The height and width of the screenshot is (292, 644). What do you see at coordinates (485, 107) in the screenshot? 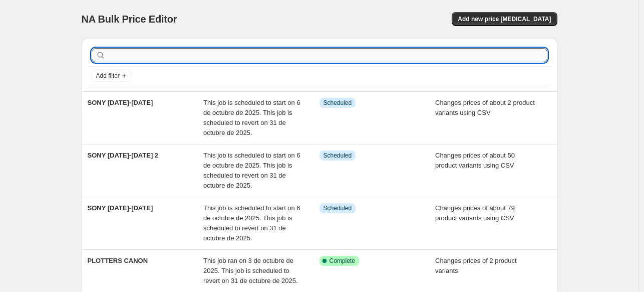
I see `span: Changes prices of about 2 product variants using CSV` at bounding box center [485, 107].